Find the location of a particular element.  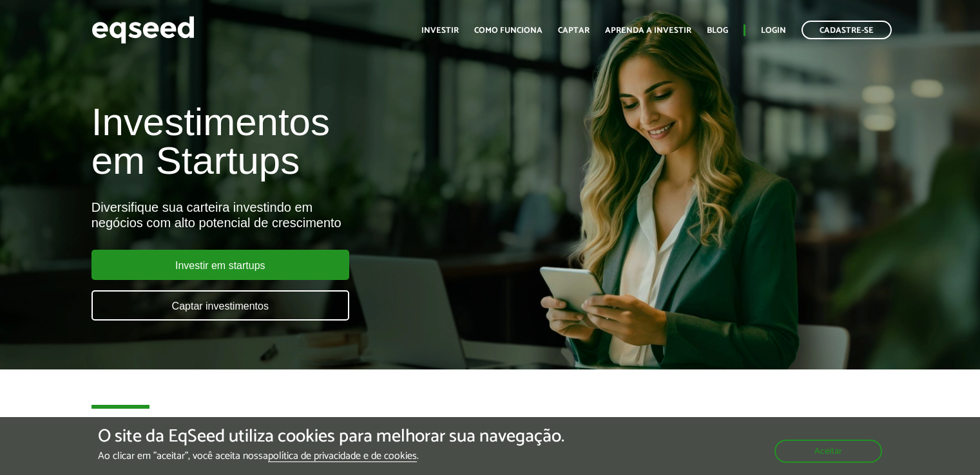

a: Aprenda a investir is located at coordinates (648, 30).